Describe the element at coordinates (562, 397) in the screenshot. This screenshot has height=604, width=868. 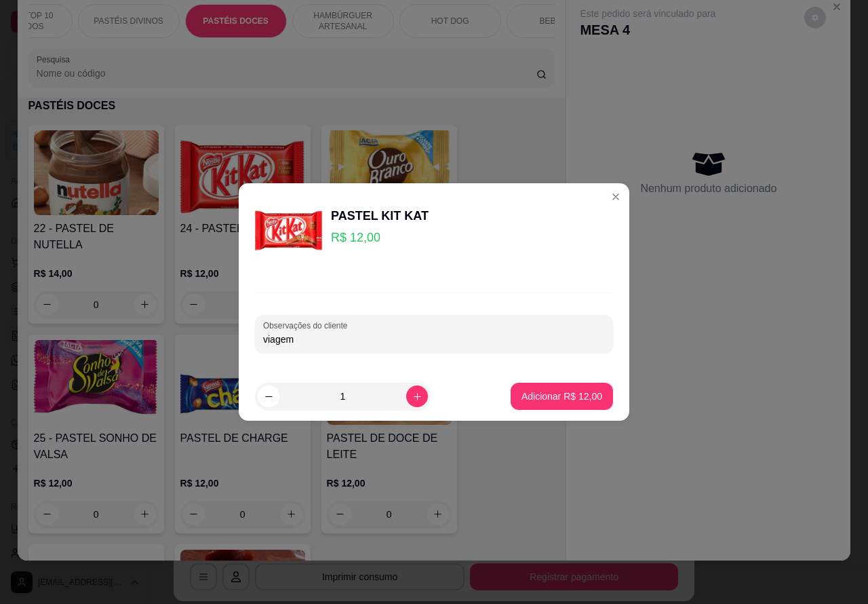
I see `p: Adicionar R$ 12,00` at that location.